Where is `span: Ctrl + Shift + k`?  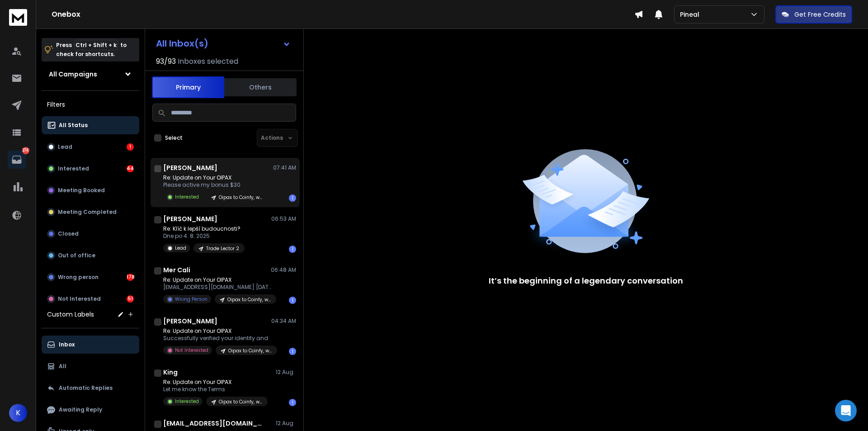 span: Ctrl + Shift + k is located at coordinates (96, 45).